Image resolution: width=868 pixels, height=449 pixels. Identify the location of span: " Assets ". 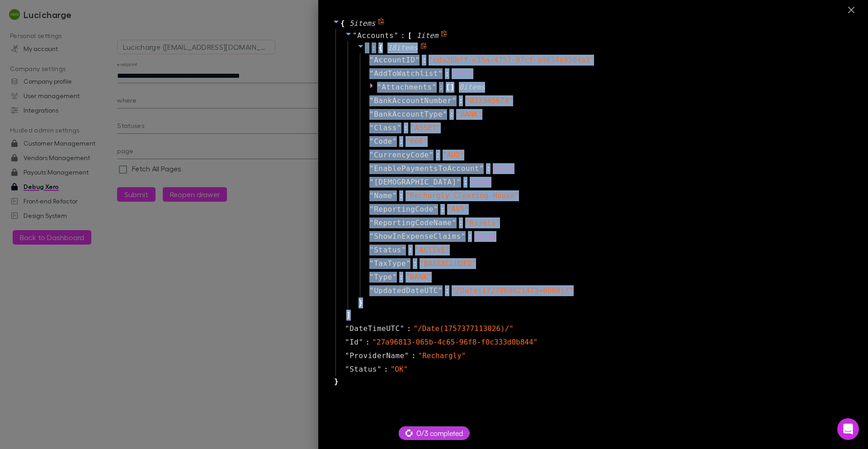
(483, 223).